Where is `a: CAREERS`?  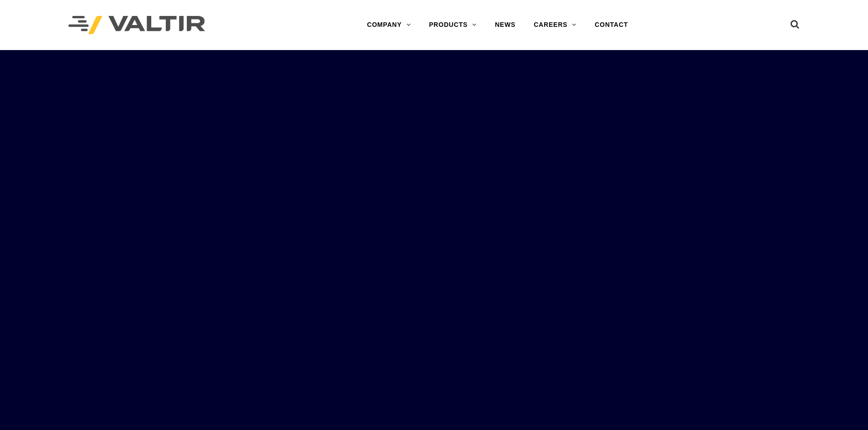 a: CAREERS is located at coordinates (555, 25).